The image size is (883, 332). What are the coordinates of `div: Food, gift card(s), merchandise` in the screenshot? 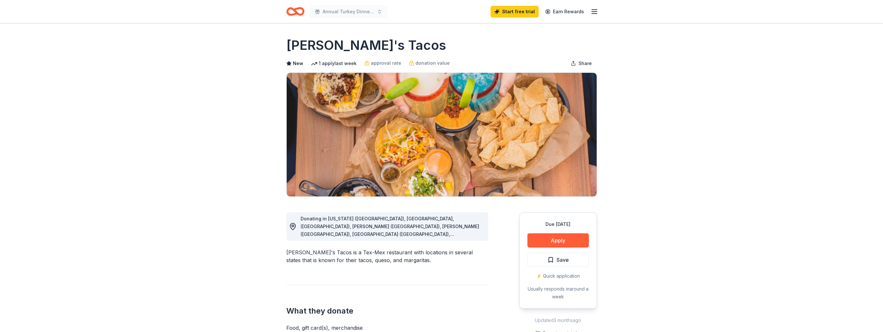 It's located at (387, 328).